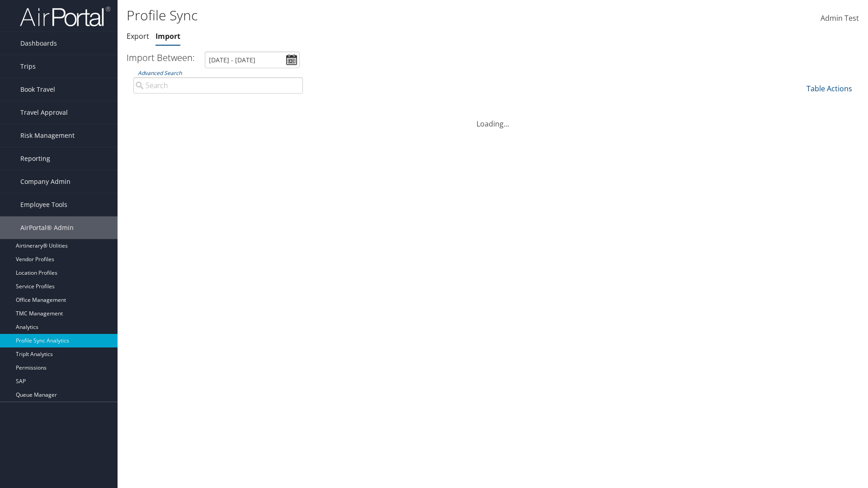  I want to click on a: Export, so click(138, 36).